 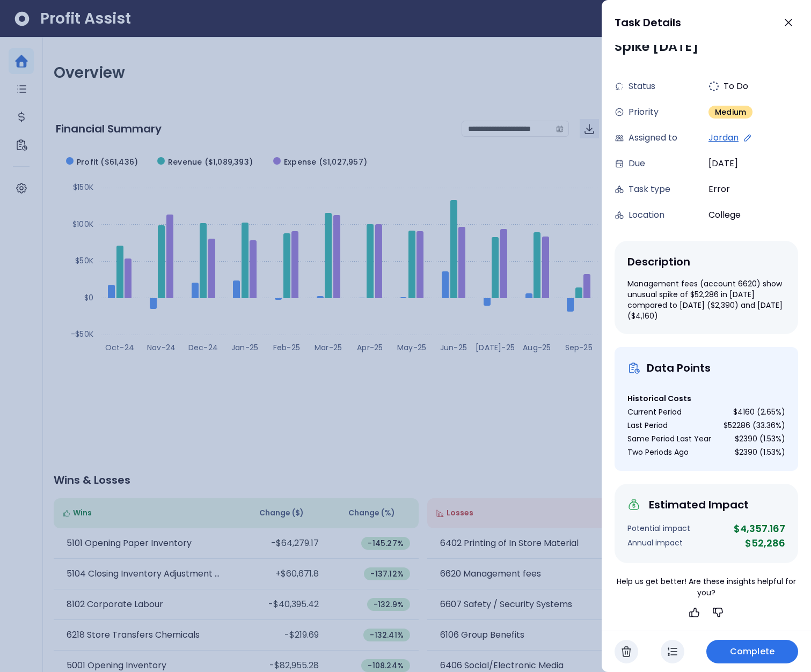 I want to click on div: Annual impact, so click(x=655, y=543).